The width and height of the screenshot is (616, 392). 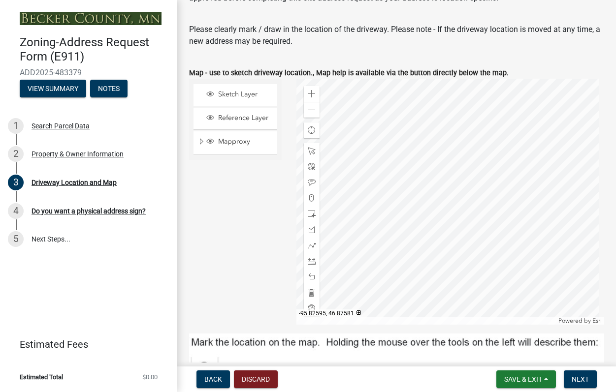 I want to click on div: Zoom in, so click(x=312, y=94).